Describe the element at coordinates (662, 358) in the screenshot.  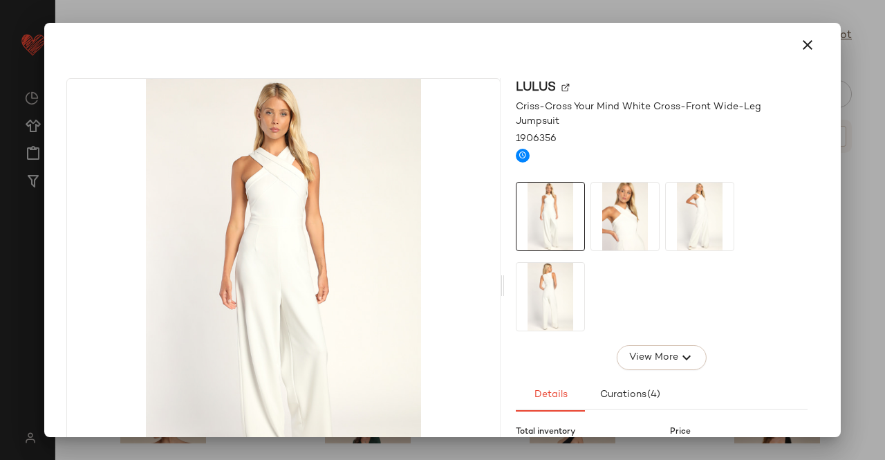
I see `button: View More` at that location.